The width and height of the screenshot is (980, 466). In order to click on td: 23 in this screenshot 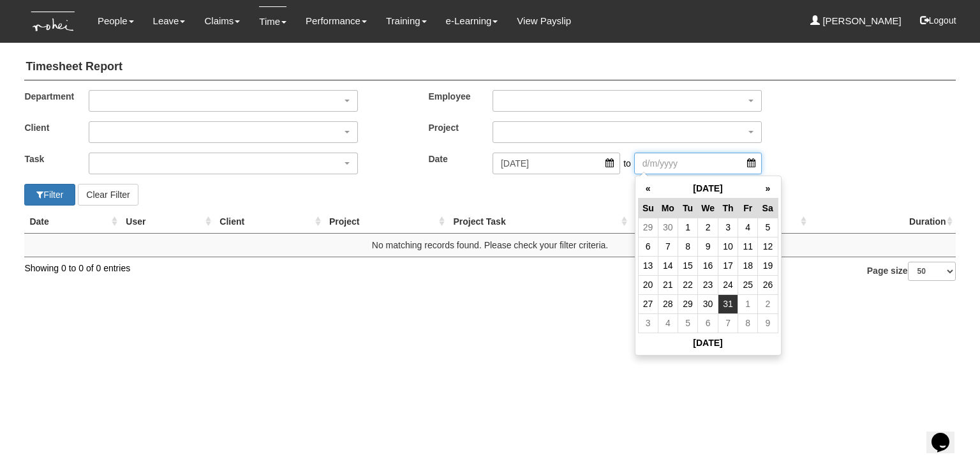, I will do `click(708, 285)`.